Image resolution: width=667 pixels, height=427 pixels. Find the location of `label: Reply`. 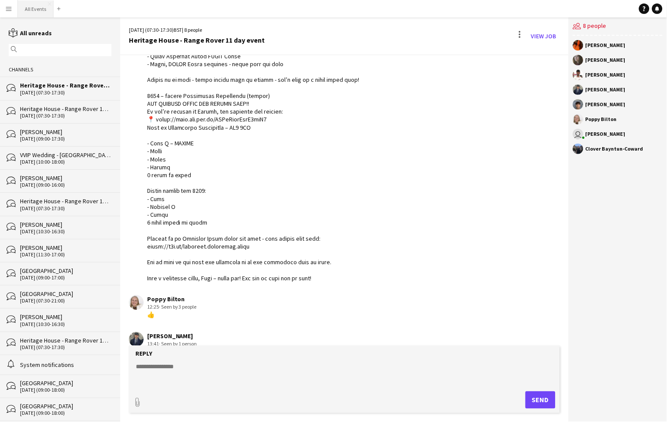

label: Reply is located at coordinates (144, 354).